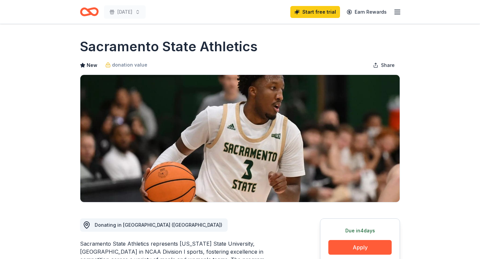  I want to click on a: Home, so click(89, 12).